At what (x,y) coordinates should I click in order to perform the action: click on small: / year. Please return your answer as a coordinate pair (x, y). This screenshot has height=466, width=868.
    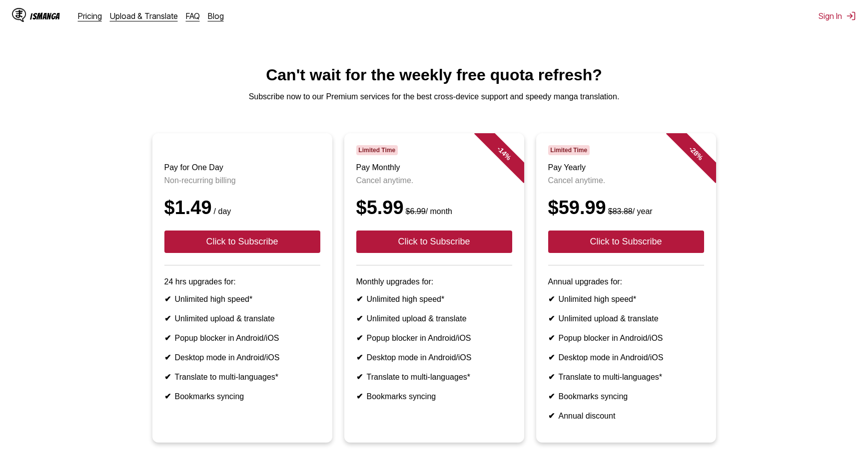
    Looking at the image, I should click on (629, 212).